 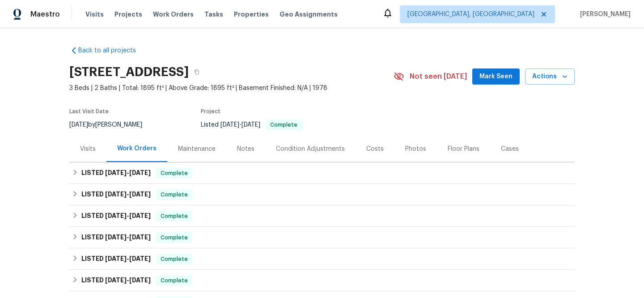 What do you see at coordinates (197, 149) in the screenshot?
I see `div: Maintenance` at bounding box center [197, 149].